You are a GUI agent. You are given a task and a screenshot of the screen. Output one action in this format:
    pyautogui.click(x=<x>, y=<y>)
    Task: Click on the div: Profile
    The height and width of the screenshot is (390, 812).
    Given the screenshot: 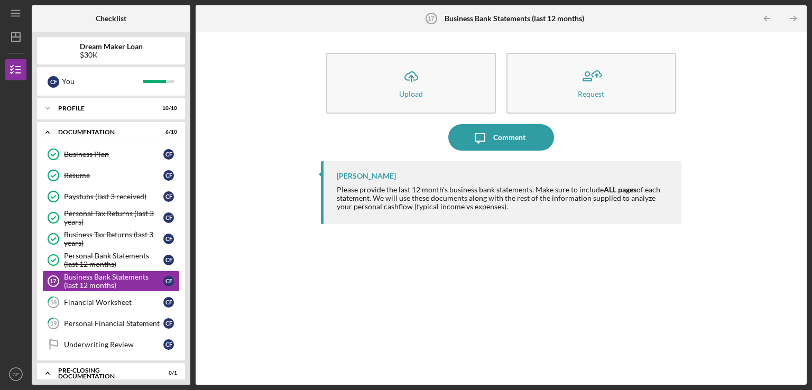 What is the action you would take?
    pyautogui.click(x=104, y=108)
    